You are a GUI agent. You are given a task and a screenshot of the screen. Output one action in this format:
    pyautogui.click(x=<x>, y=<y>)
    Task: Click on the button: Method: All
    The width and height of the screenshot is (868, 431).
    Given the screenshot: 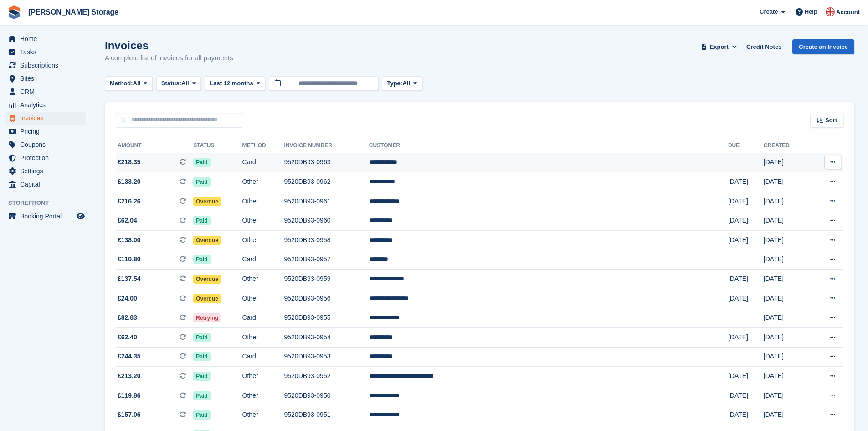 What is the action you would take?
    pyautogui.click(x=128, y=83)
    